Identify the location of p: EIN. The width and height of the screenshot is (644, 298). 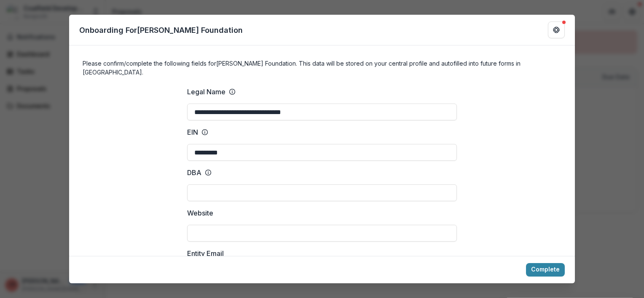
(193, 132).